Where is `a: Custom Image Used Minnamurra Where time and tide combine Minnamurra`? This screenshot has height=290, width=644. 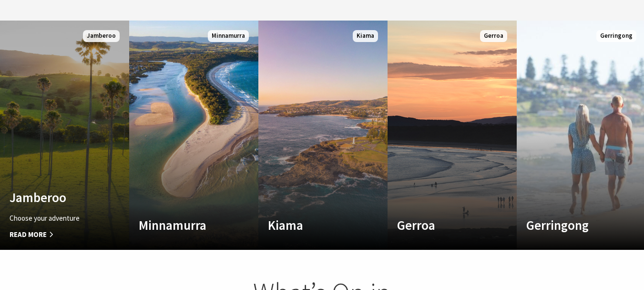 a: Custom Image Used Minnamurra Where time and tide combine Minnamurra is located at coordinates (193, 135).